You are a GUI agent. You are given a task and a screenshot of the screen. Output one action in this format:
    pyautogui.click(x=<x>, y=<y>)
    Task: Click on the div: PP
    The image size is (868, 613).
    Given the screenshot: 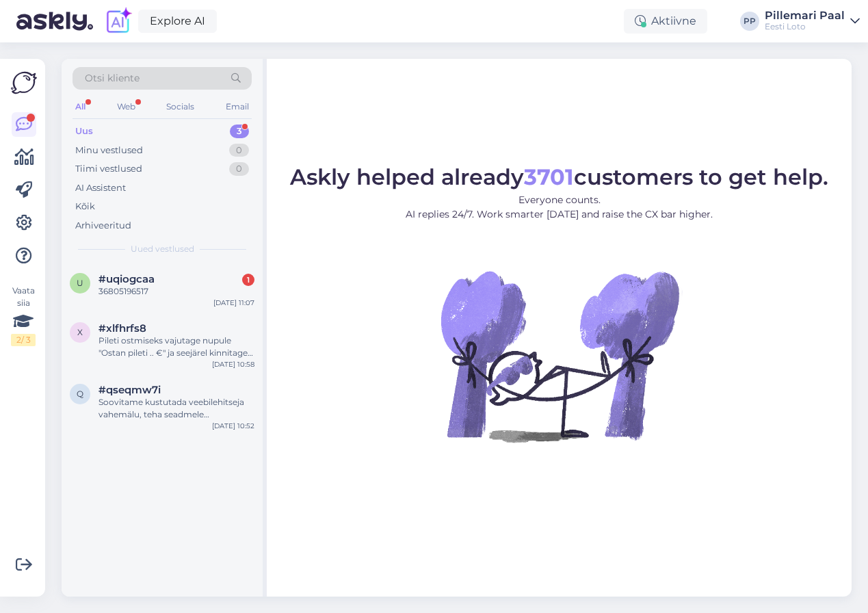 What is the action you would take?
    pyautogui.click(x=749, y=21)
    